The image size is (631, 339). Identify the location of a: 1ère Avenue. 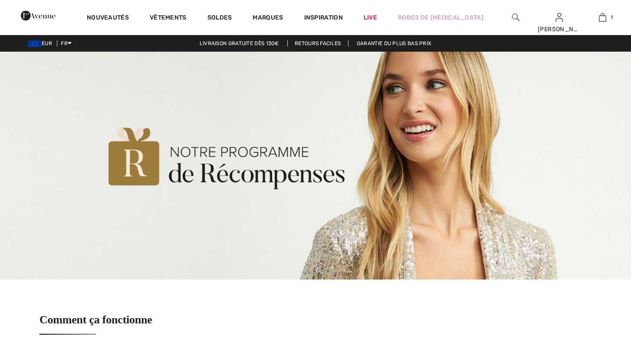
(38, 16).